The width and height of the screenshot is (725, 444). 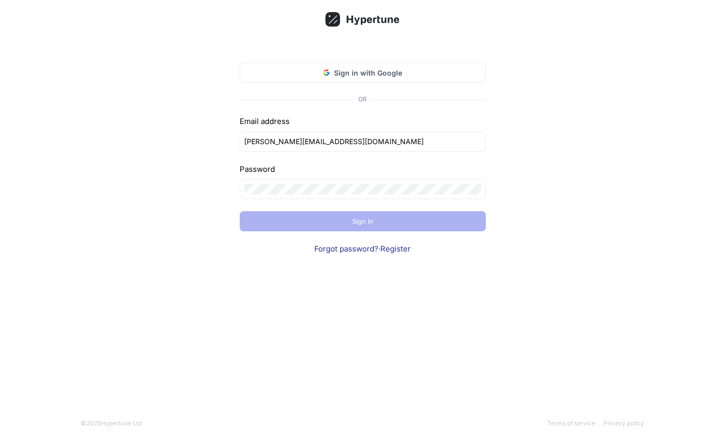 What do you see at coordinates (363, 169) in the screenshot?
I see `div: Password` at bounding box center [363, 169].